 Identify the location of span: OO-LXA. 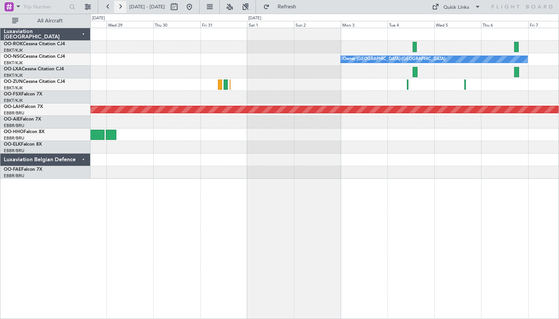
(13, 69).